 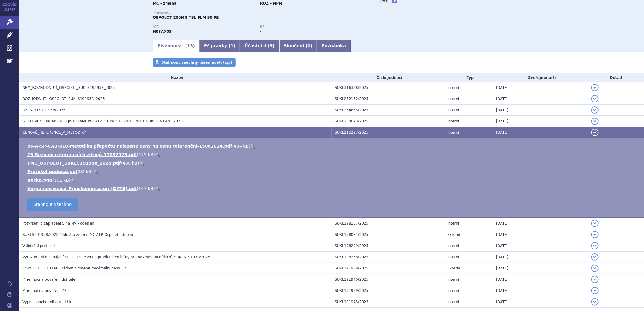 I want to click on span: Výpis z obchodního rejstříku, so click(x=48, y=302).